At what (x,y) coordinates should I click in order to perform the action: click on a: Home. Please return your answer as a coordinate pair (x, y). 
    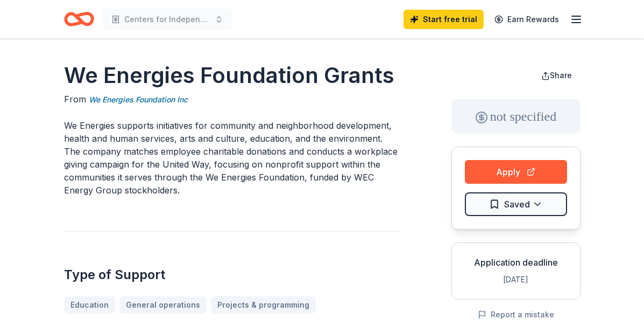
    Looking at the image, I should click on (79, 19).